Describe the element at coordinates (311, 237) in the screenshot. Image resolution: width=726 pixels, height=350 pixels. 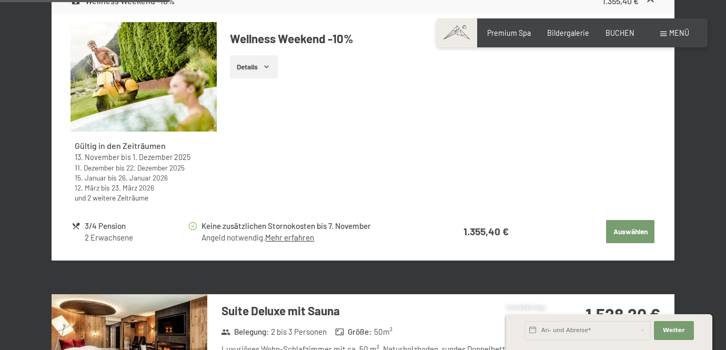
I see `div: Angeld notwendig.` at that location.